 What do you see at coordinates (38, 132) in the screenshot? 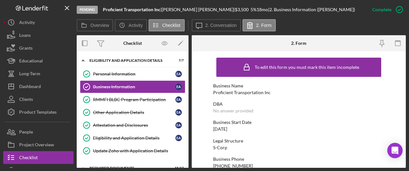
I see `button: People` at bounding box center [38, 132].